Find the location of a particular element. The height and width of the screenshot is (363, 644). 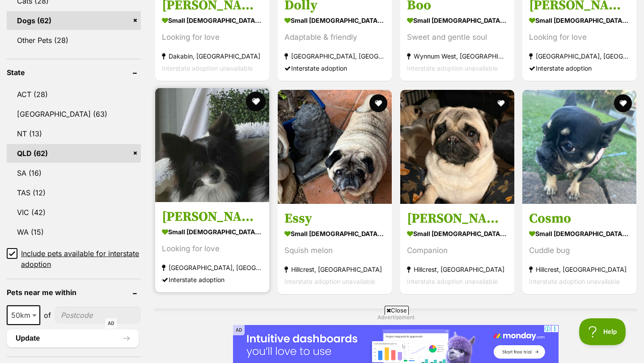

a: Other Pets (28) is located at coordinates (74, 40).